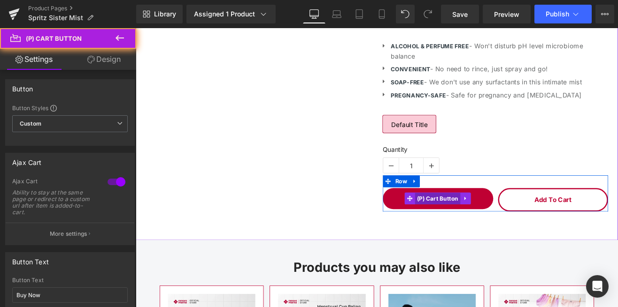 Image resolution: width=618 pixels, height=307 pixels. I want to click on button: Add to Cart, so click(491, 202).